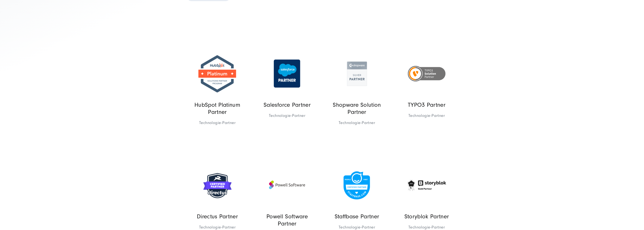 This screenshot has width=644, height=230. What do you see at coordinates (357, 216) in the screenshot?
I see `p: Staffbase Partner` at bounding box center [357, 216].